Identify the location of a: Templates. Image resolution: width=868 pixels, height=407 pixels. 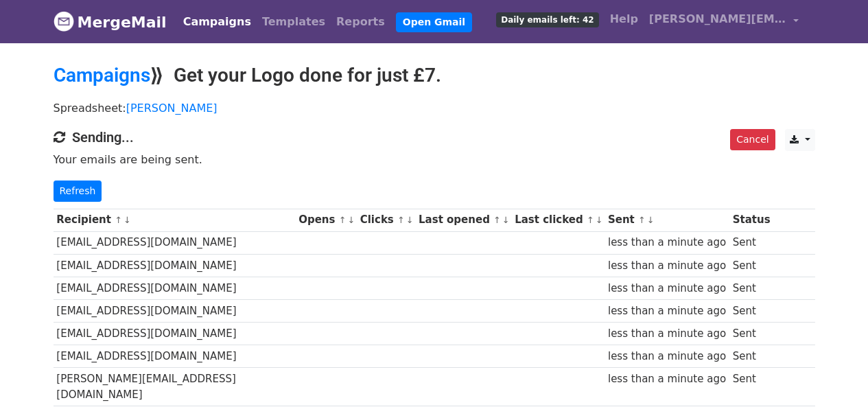
(294, 22).